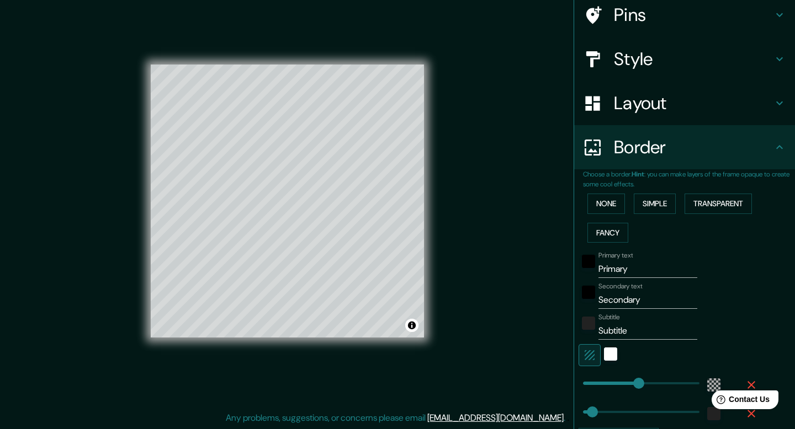 The image size is (795, 429). Describe the element at coordinates (693, 59) in the screenshot. I see `h4: Style` at that location.